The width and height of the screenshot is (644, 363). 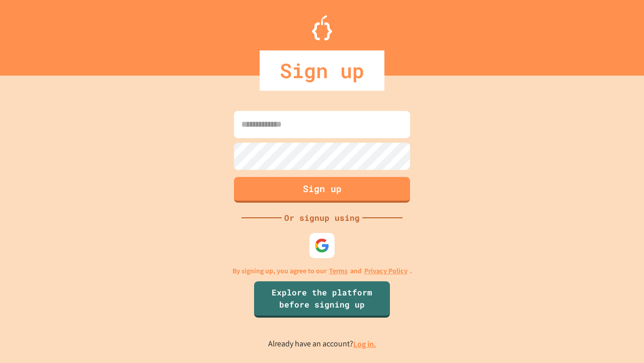 I want to click on a: Log in., so click(x=365, y=344).